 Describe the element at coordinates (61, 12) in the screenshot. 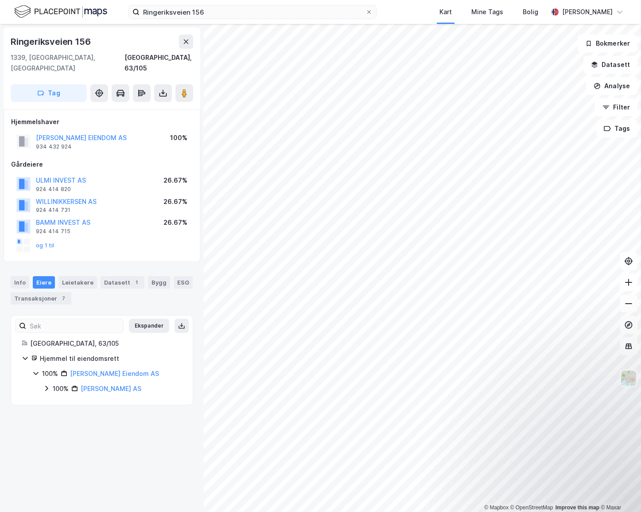

I see `img: logo.f888ab2527a4732fd821a326f86c7f29.svg` at that location.